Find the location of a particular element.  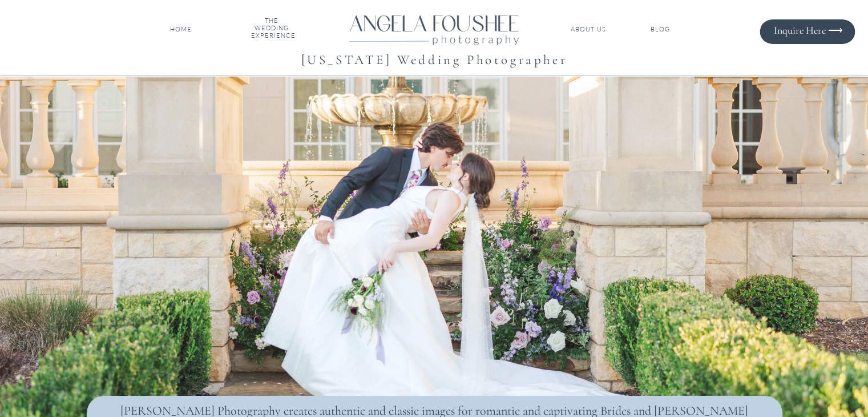

a: HOME is located at coordinates (180, 29).